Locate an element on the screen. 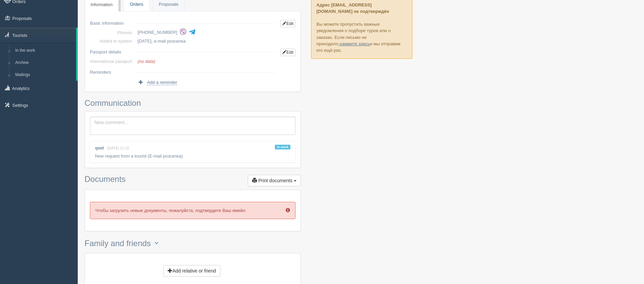  button: Print documents is located at coordinates (274, 181).